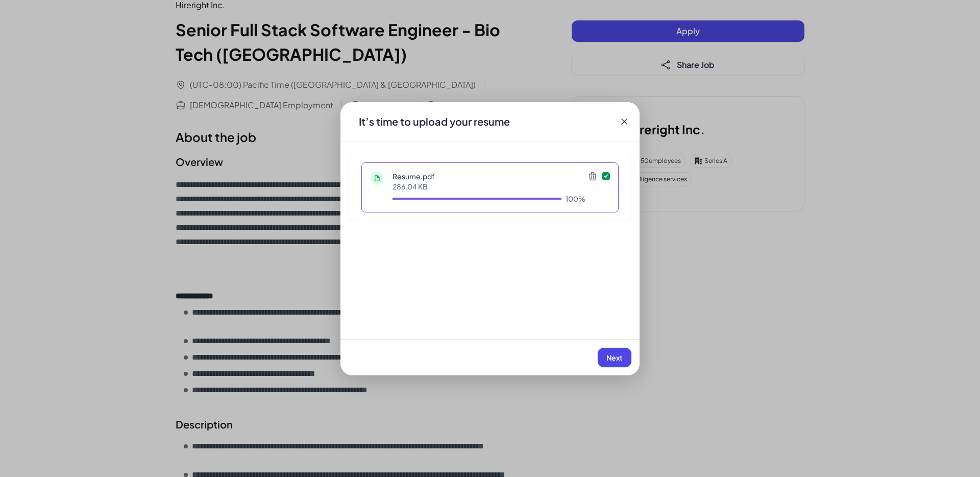 The image size is (980, 477). I want to click on p: Resume.pdf, so click(489, 176).